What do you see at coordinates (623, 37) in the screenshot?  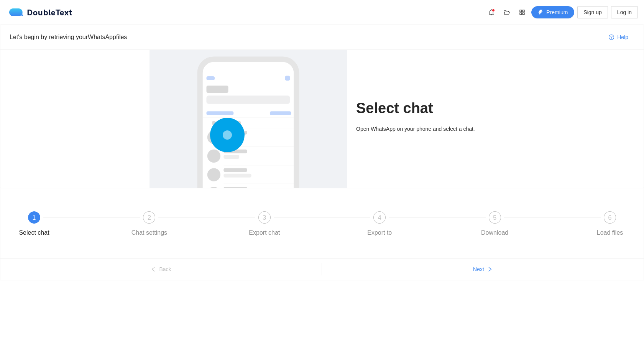 I see `span: Help` at bounding box center [623, 37].